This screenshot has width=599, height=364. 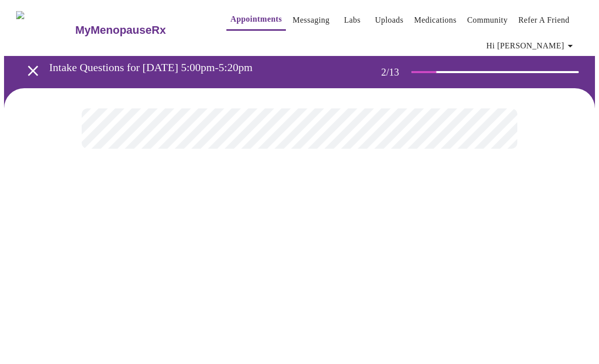 What do you see at coordinates (389, 20) in the screenshot?
I see `button: Uploads` at bounding box center [389, 20].